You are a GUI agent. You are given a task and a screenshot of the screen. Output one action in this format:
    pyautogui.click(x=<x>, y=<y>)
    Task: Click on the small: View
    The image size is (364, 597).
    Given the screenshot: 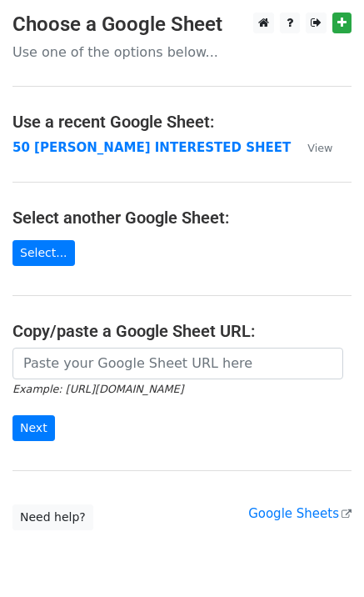 What is the action you would take?
    pyautogui.click(x=320, y=147)
    